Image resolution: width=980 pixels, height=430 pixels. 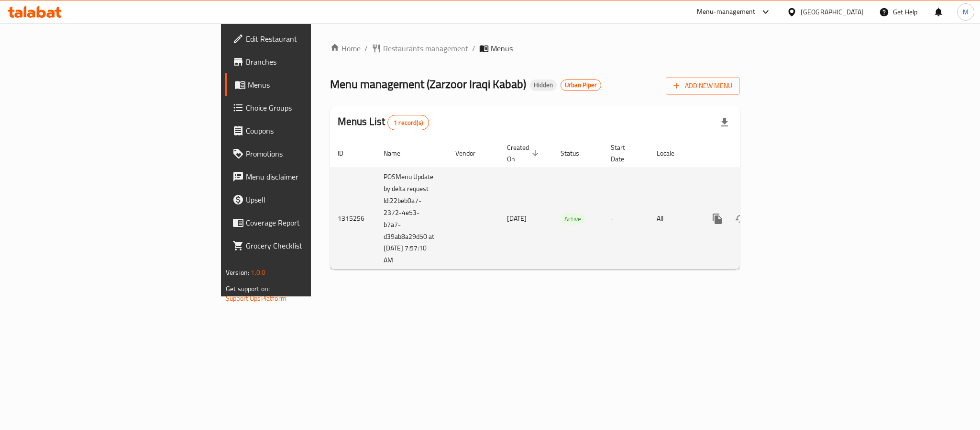 I want to click on a: Menus, so click(x=305, y=85).